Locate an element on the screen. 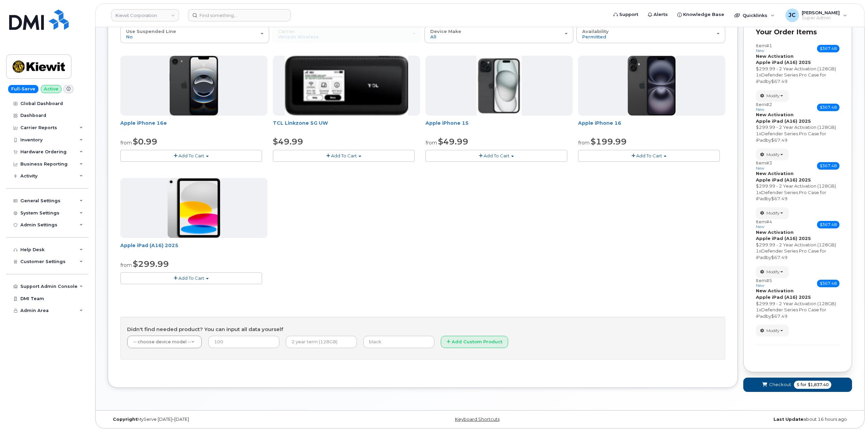  span: $299.99 is located at coordinates (151, 264).